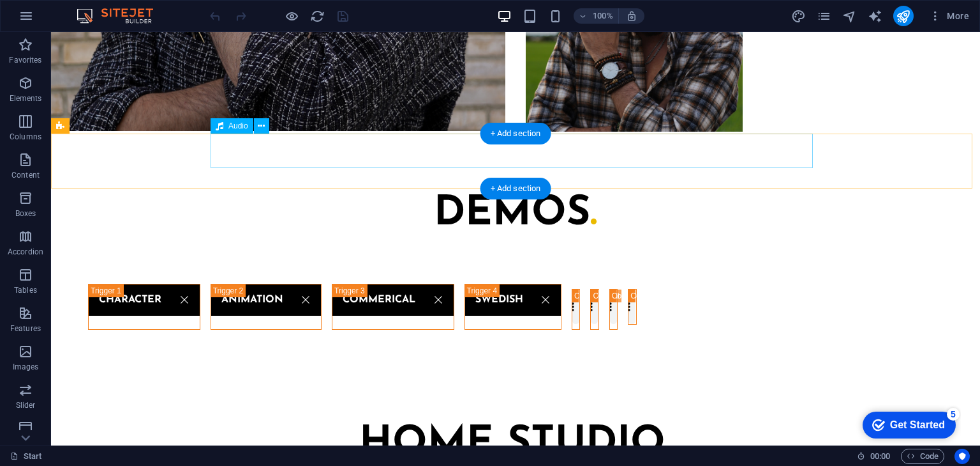  Describe the element at coordinates (849, 16) in the screenshot. I see `i: Navigator` at that location.